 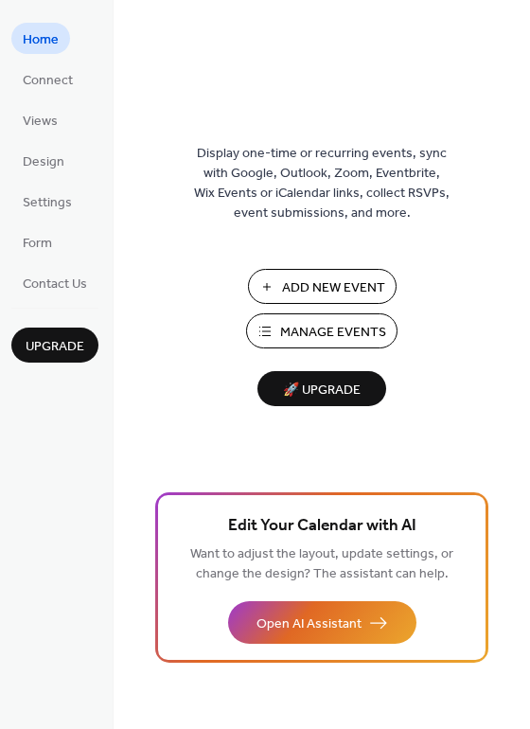 What do you see at coordinates (44, 162) in the screenshot?
I see `span: Design` at bounding box center [44, 162].